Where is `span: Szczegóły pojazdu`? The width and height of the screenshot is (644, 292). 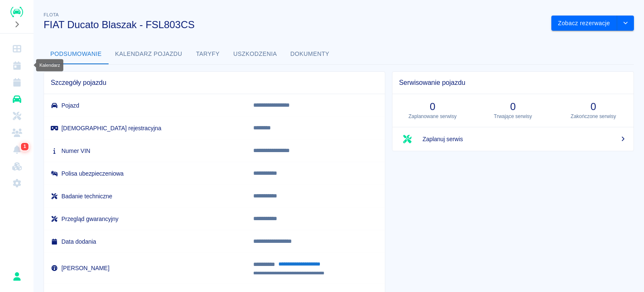 span: Szczegóły pojazdu is located at coordinates (214, 83).